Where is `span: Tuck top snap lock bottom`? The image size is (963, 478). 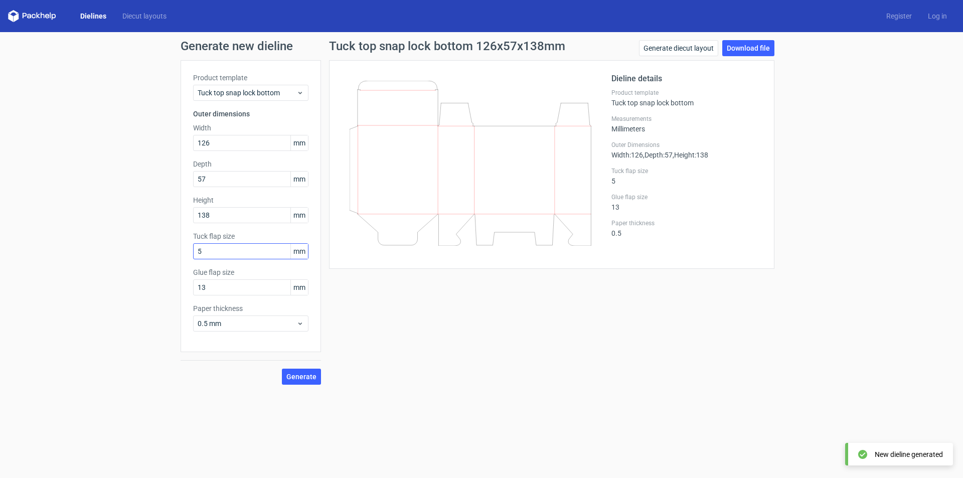 span: Tuck top snap lock bottom is located at coordinates (247, 93).